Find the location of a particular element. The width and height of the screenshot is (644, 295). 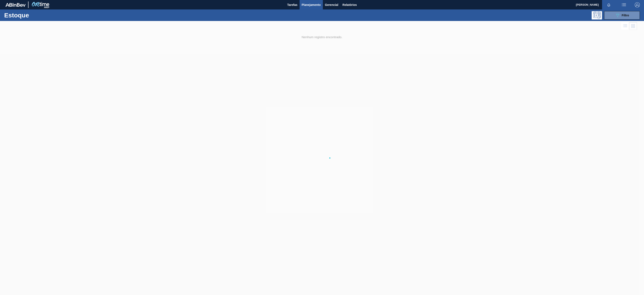

span: Gerencial is located at coordinates (332, 5).